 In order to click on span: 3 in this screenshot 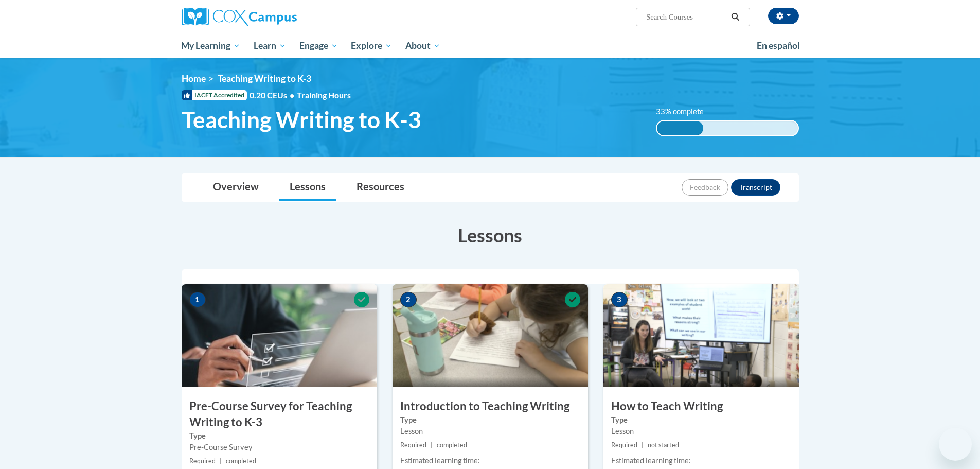, I will do `click(619, 299)`.